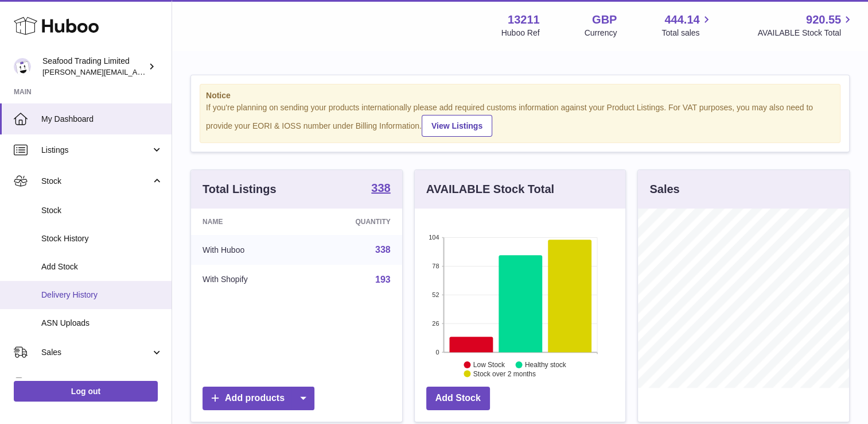 The height and width of the screenshot is (424, 868). Describe the element at coordinates (687, 33) in the screenshot. I see `span: Total sales` at that location.